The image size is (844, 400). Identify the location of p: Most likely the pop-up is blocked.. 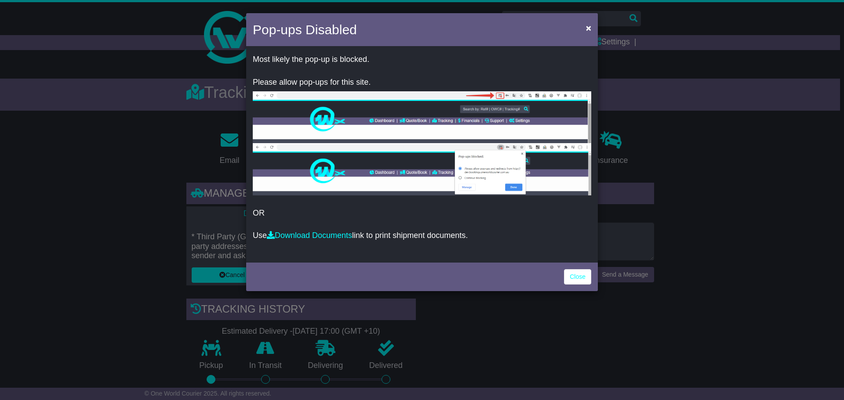
(422, 60).